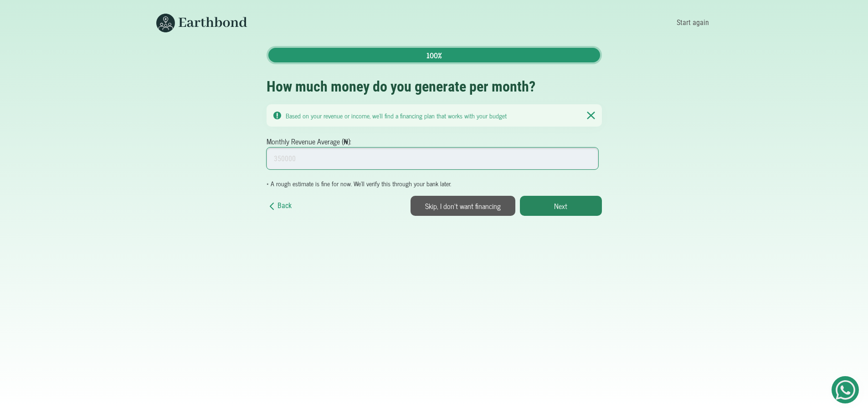 This screenshot has width=868, height=408. I want to click on a: Start again, so click(692, 23).